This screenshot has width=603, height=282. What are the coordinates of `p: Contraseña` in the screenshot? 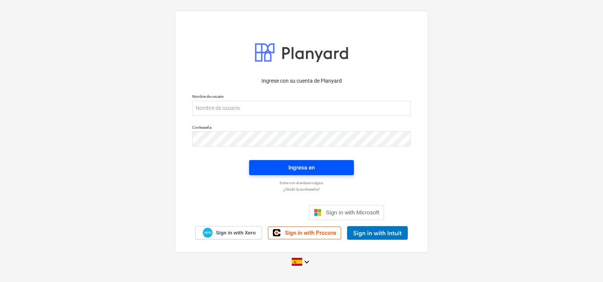 It's located at (302, 128).